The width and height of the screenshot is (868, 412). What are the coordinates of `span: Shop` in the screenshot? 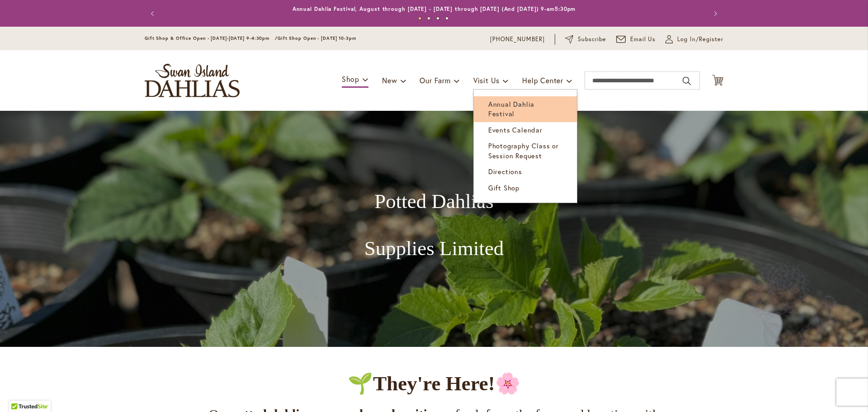 It's located at (350, 78).